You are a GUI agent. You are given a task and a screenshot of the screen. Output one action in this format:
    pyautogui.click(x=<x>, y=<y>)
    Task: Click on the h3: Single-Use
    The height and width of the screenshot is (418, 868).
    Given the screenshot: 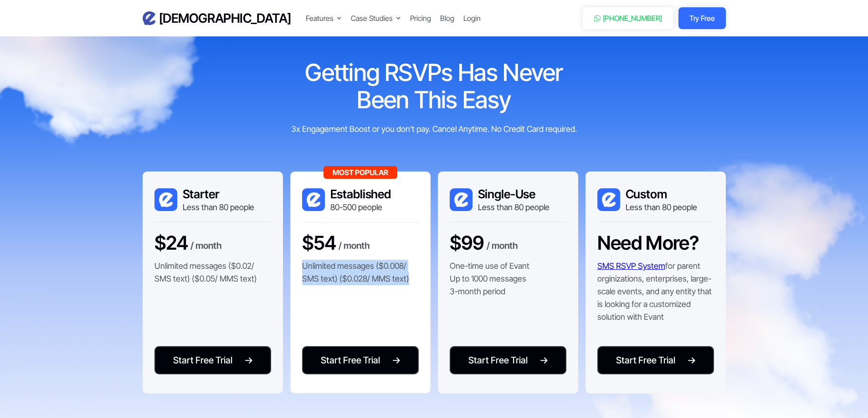 What is the action you would take?
    pyautogui.click(x=513, y=194)
    